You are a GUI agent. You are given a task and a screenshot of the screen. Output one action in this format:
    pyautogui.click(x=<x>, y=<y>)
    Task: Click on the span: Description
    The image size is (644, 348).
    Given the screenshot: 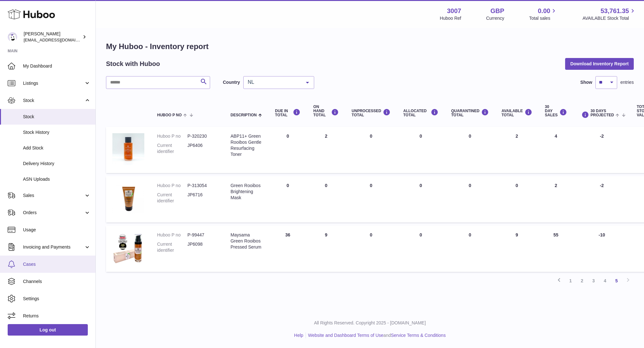 What is the action you would take?
    pyautogui.click(x=244, y=115)
    